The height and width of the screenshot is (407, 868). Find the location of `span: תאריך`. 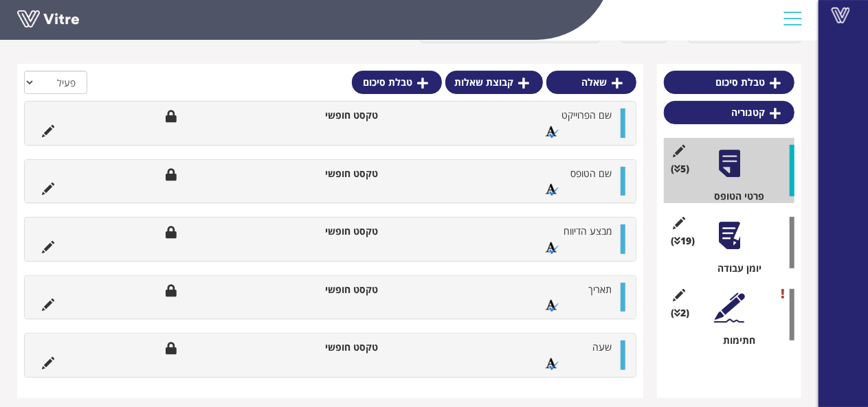

span: תאריך is located at coordinates (600, 289).